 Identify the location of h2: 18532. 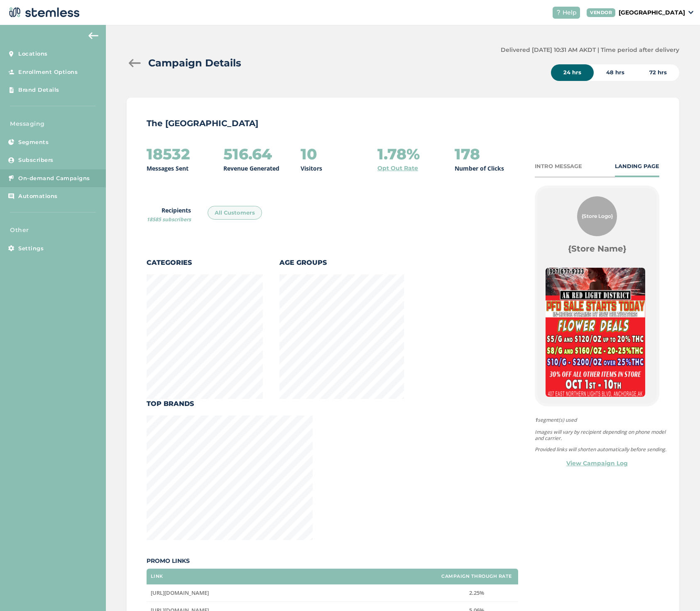
(168, 154).